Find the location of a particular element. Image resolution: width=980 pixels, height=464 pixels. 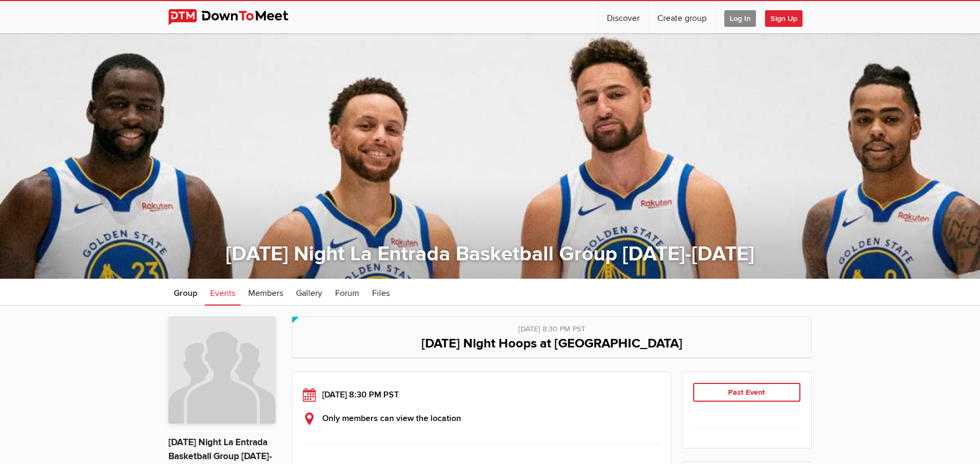

b: Only members can view the location is located at coordinates (391, 418).